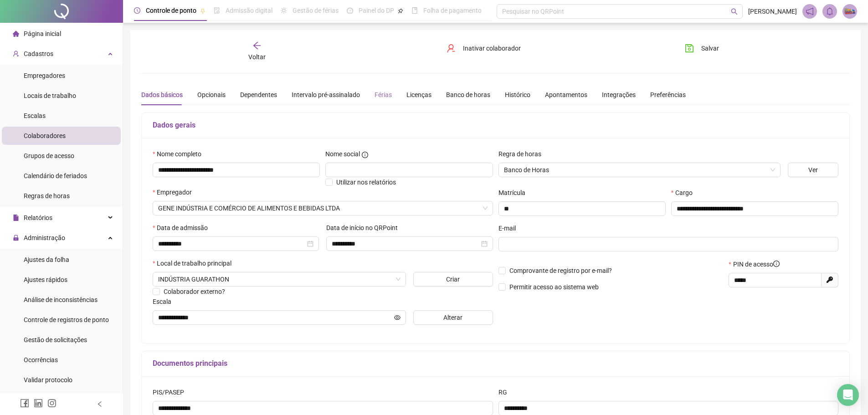  Describe the element at coordinates (43, 33) in the screenshot. I see `span: Página inicial` at that location.